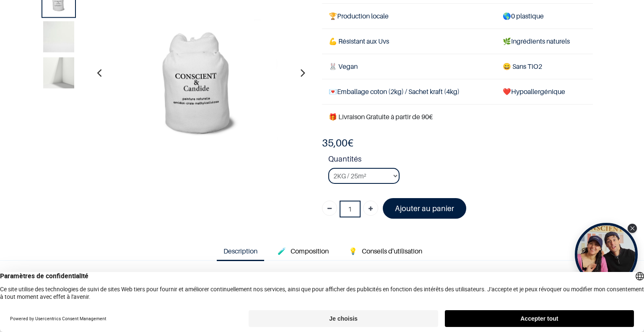 The height and width of the screenshot is (332, 644). What do you see at coordinates (424, 208) in the screenshot?
I see `font: Ajouter au panier` at bounding box center [424, 208].